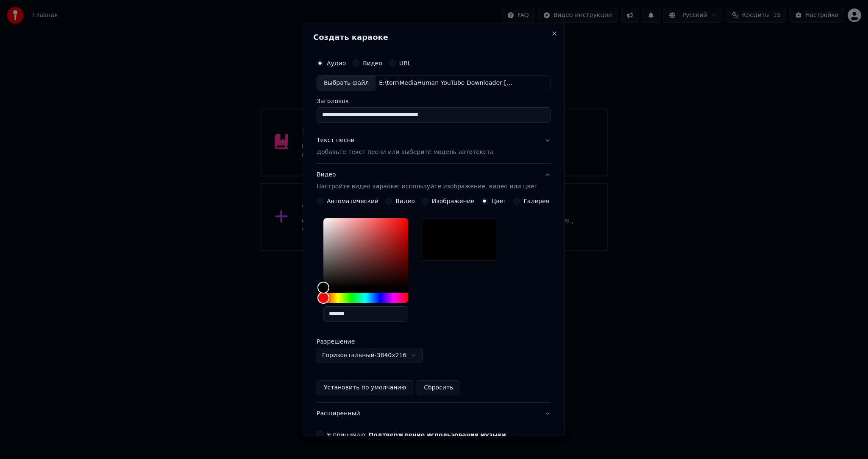 The height and width of the screenshot is (459, 868). What do you see at coordinates (536, 201) in the screenshot?
I see `label: Галерея` at bounding box center [536, 201].